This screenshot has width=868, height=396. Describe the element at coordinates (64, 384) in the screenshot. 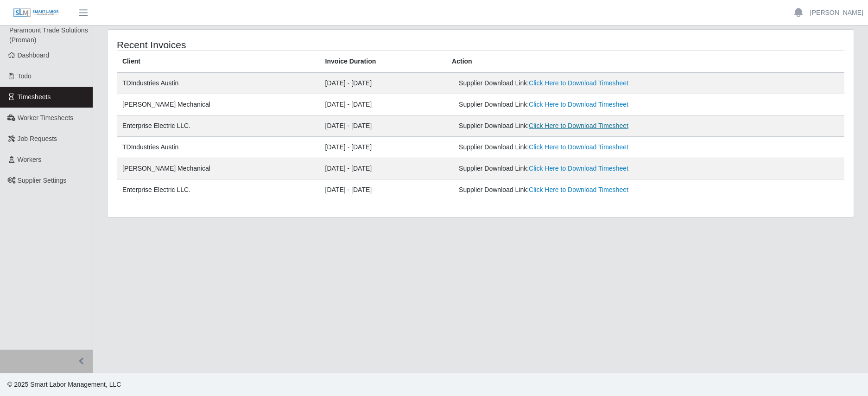

I see `span: © 2025 Smart Labor Management, LLC` at that location.